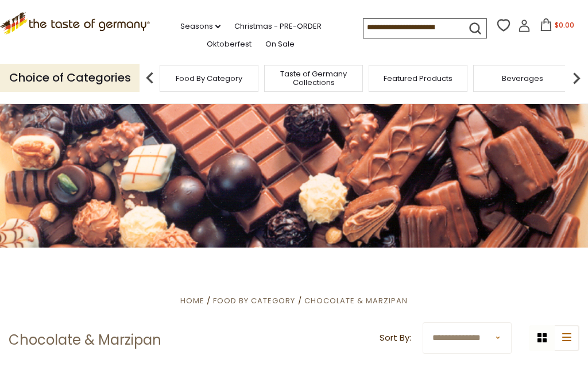  What do you see at coordinates (192, 300) in the screenshot?
I see `a: Home` at bounding box center [192, 300].